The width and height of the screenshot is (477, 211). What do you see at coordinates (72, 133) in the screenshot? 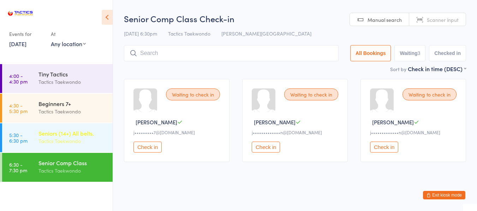
I see `div: Seniors (14+) All belts.` at bounding box center [72, 133].